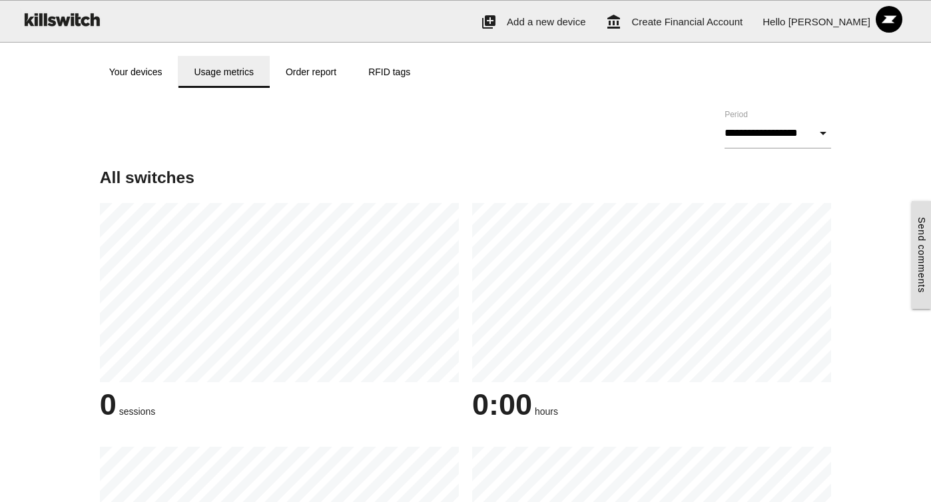  Describe the element at coordinates (546, 411) in the screenshot. I see `font: hours` at that location.